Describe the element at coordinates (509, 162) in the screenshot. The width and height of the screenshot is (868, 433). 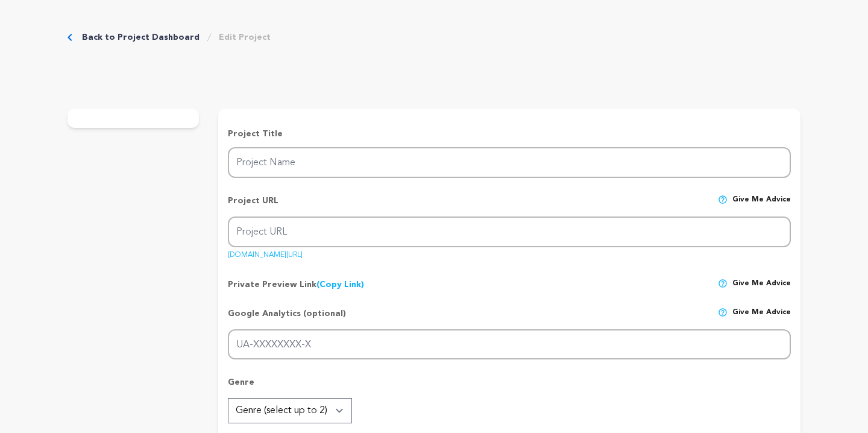
I see `input: Project Name` at that location.